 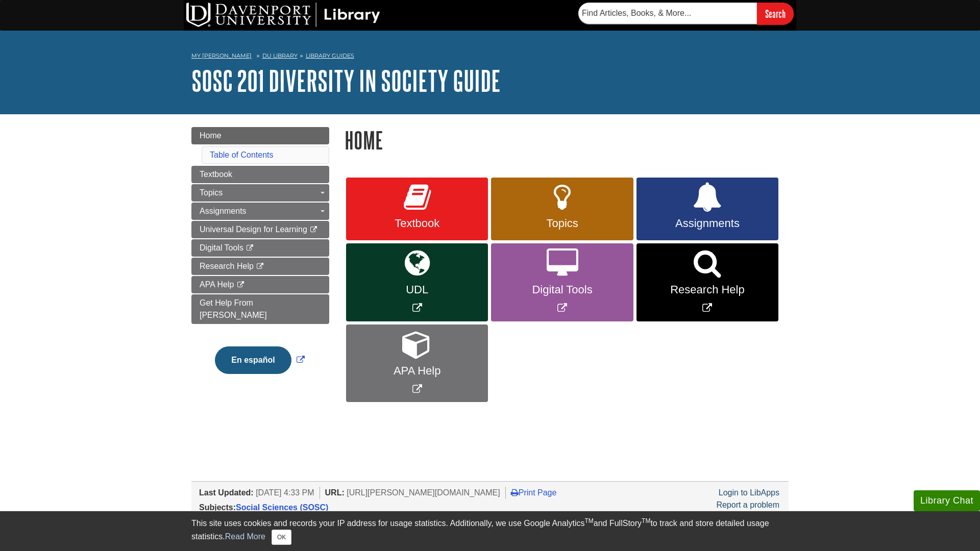 What do you see at coordinates (260, 248) in the screenshot?
I see `a: Digital Tools` at bounding box center [260, 248].